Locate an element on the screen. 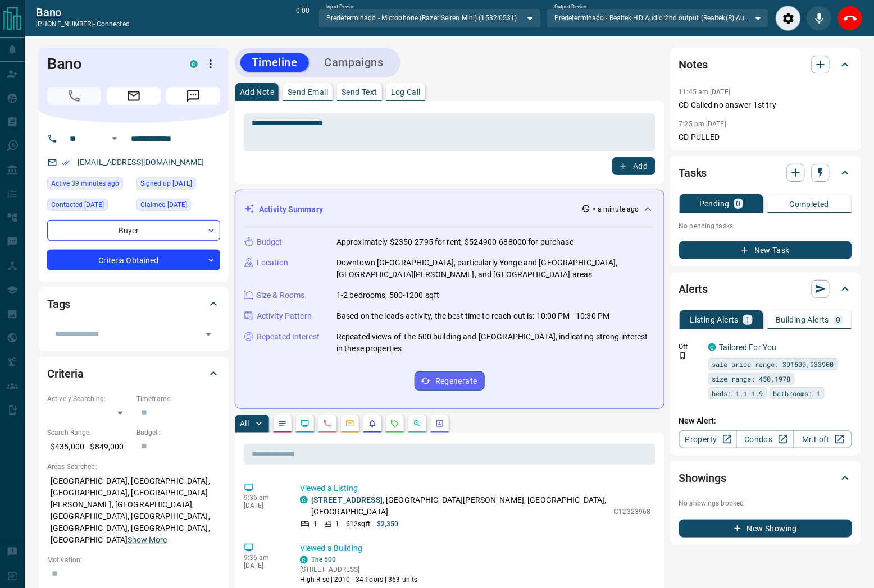  a: Condos is located at coordinates (765, 440).